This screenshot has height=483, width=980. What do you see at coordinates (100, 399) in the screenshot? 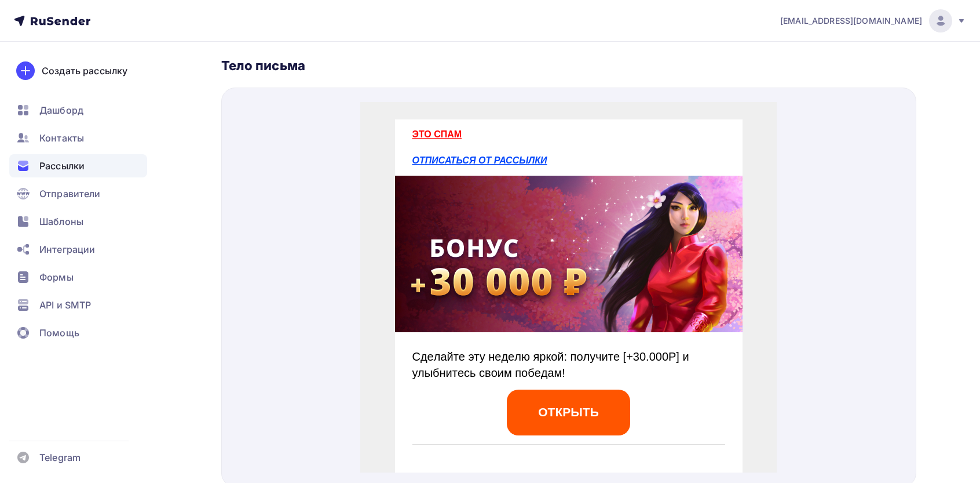
I see `img: SBP_logotipsvg_-768x.webp` at bounding box center [100, 399].